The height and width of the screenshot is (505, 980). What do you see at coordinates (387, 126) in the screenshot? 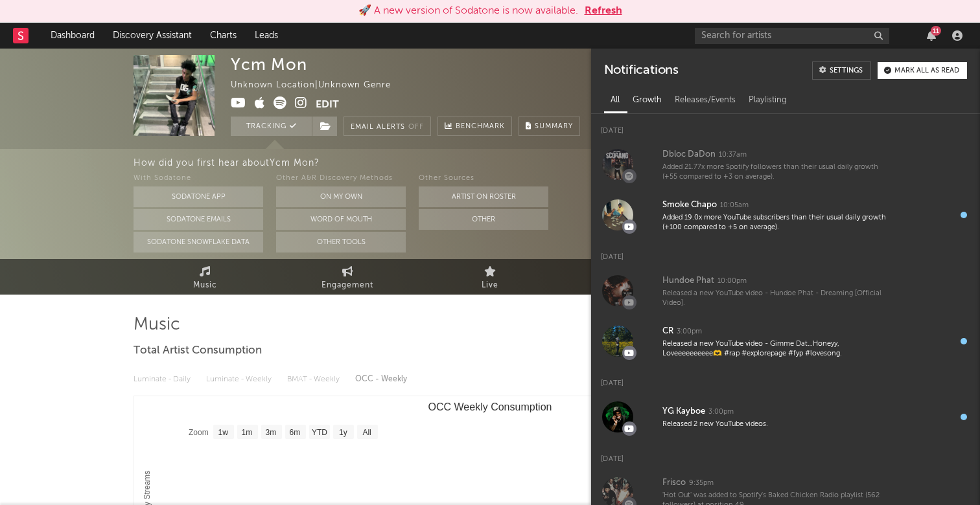
I see `button: Email AlertsOff` at bounding box center [387, 126].